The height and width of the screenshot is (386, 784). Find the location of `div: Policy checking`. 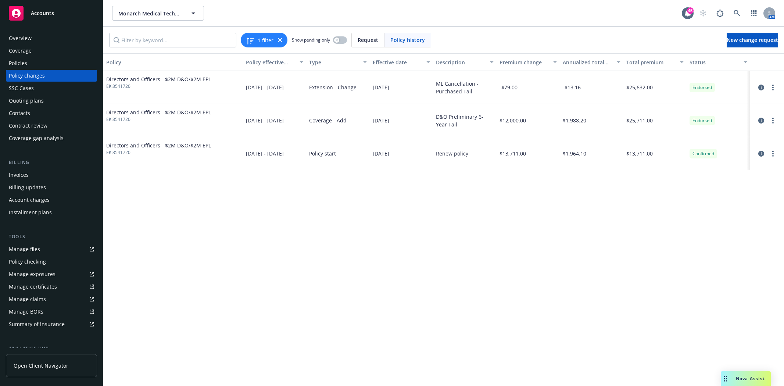

div: Policy checking is located at coordinates (27, 262).